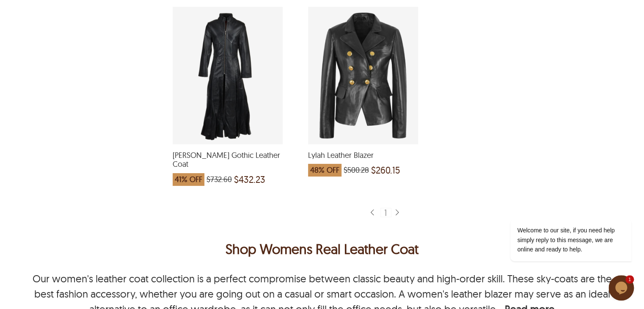  I want to click on div: Shop Womens Real Leather Coat, so click(322, 249).